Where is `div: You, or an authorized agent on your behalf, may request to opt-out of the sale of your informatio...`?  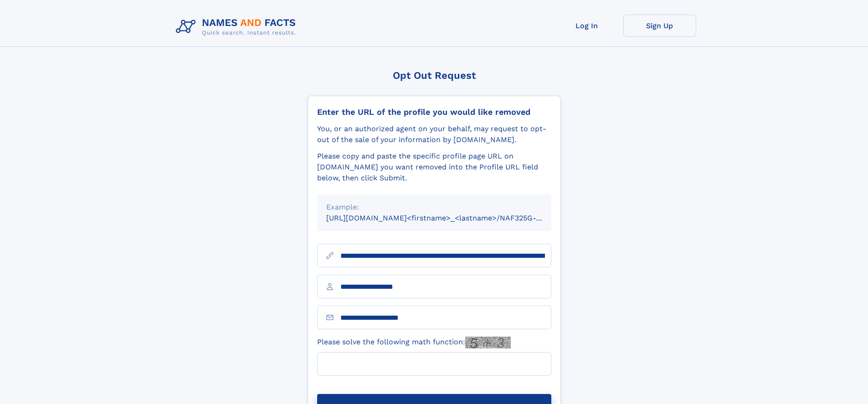 div: You, or an authorized agent on your behalf, may request to opt-out of the sale of your informatio... is located at coordinates (434, 134).